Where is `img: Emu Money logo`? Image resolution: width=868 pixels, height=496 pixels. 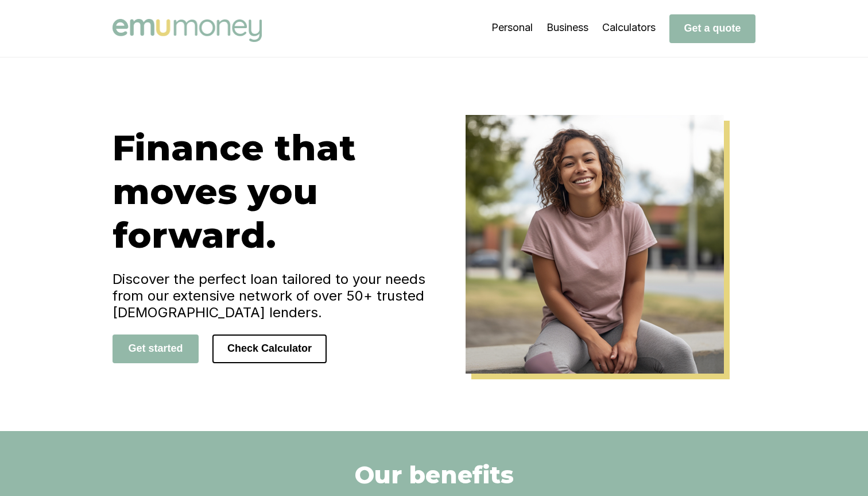
img: Emu Money logo is located at coordinates (187, 30).